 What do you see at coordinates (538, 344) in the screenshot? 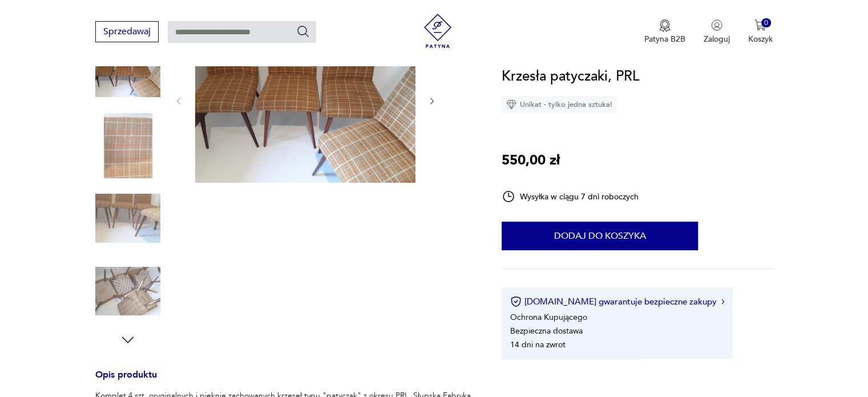
I see `li: 14 dni na zwrot` at bounding box center [538, 344].